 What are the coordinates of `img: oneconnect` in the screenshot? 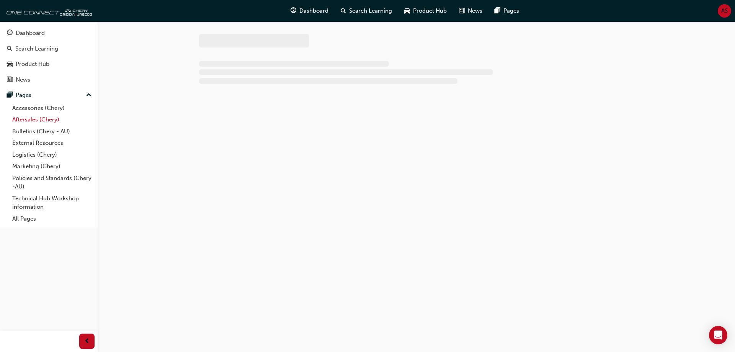 It's located at (48, 11).